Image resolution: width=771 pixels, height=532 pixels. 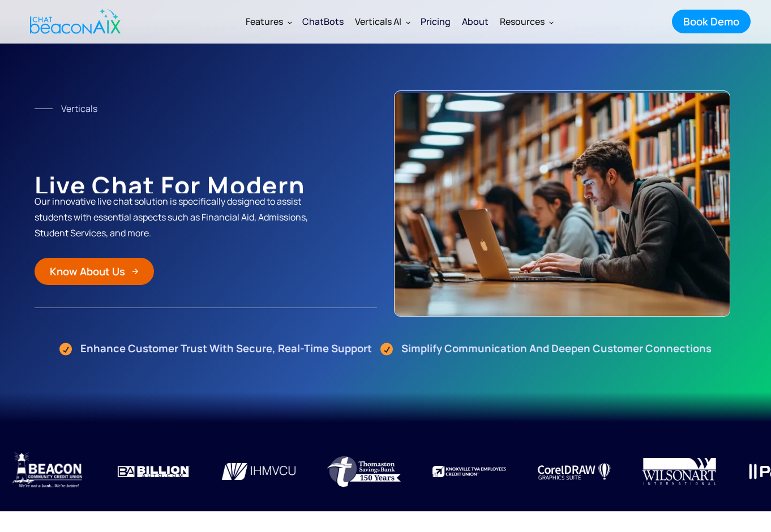 I want to click on a: Pricing, so click(x=435, y=21).